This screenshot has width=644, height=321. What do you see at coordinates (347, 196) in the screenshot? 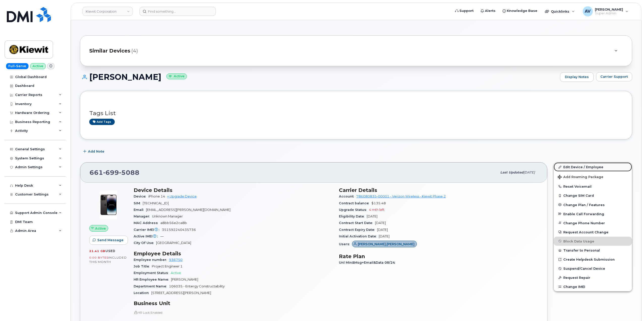
I see `span: Account` at bounding box center [347, 196].